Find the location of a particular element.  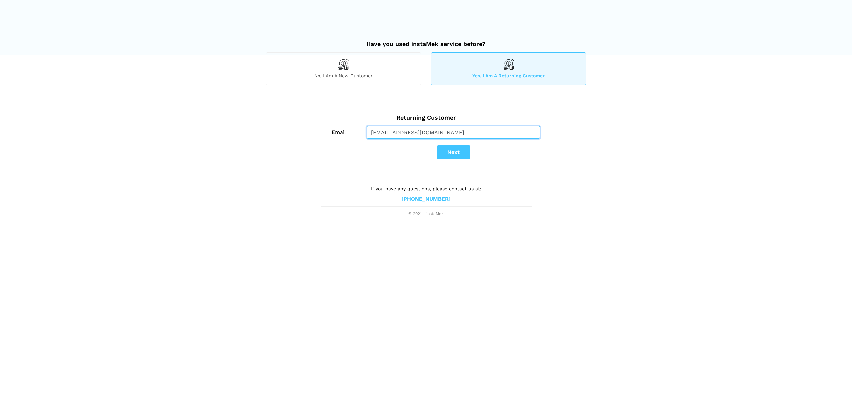

h2: Returning Customer is located at coordinates (426, 114).